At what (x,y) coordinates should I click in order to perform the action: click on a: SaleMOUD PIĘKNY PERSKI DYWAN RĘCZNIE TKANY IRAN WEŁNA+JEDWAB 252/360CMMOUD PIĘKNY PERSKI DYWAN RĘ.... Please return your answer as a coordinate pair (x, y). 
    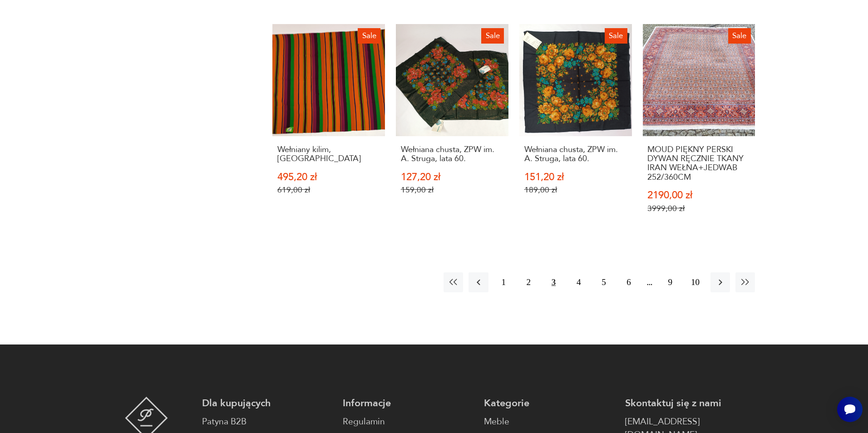
    Looking at the image, I should click on (699, 129).